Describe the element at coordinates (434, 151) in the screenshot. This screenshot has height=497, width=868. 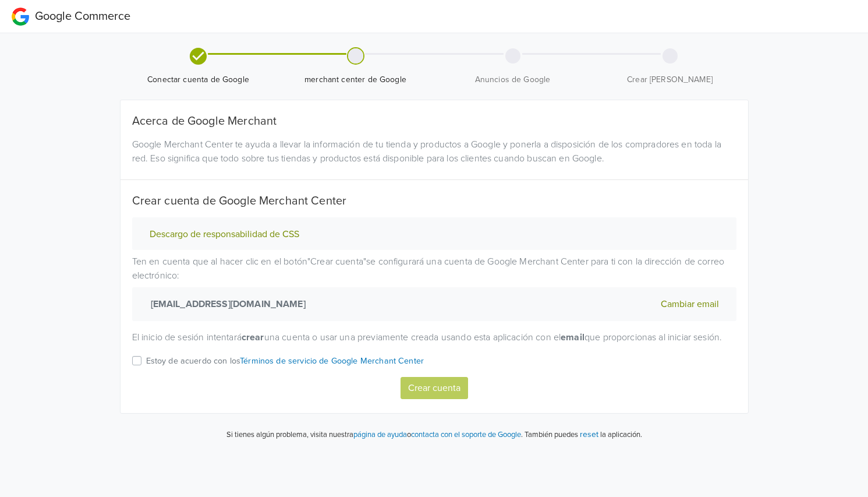
I see `div: Google Merchant Center te ayuda a llevar la información de tu tienda y productos a Google y poner...` at that location.